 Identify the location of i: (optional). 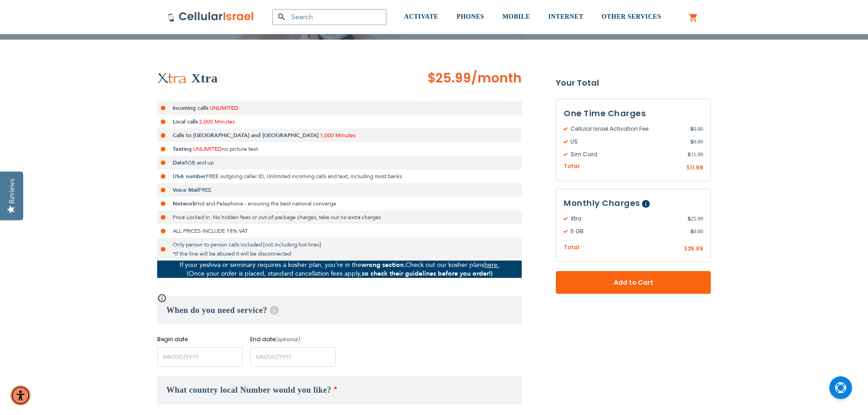
(287, 340).